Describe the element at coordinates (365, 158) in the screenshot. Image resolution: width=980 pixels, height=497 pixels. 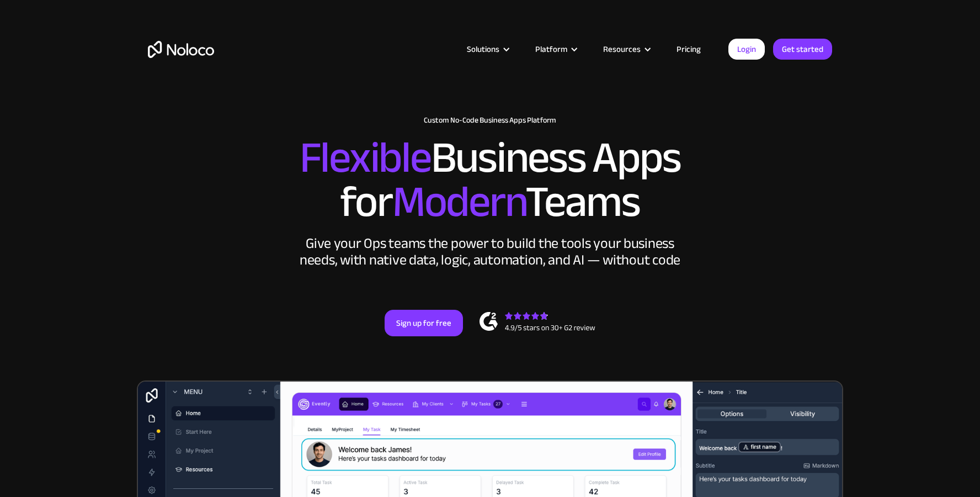
I see `span: Flexible` at that location.